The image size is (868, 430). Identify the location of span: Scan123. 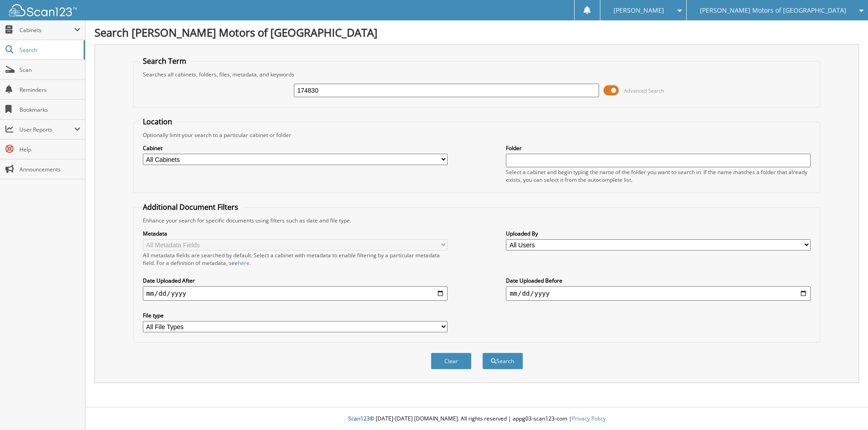
(359, 418).